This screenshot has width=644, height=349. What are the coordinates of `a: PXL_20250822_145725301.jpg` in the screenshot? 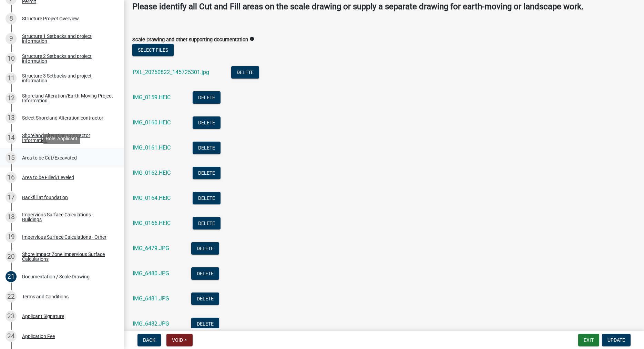 It's located at (171, 72).